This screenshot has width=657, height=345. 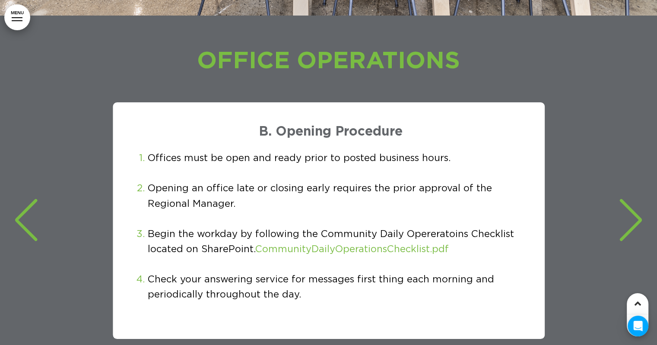 I want to click on div: Open Intercom Messenger, so click(x=638, y=326).